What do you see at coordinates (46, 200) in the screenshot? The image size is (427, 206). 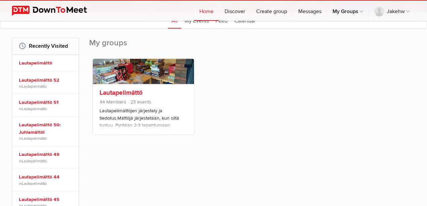 I see `a: Lautapelimättö 45` at bounding box center [46, 200].